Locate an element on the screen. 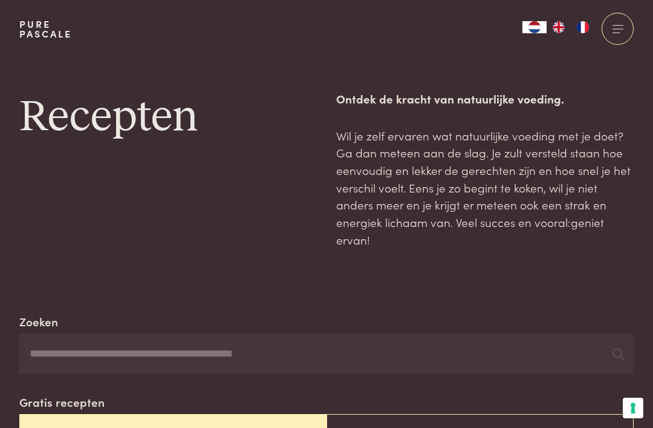 The image size is (653, 428). ul: Language list is located at coordinates (571, 27).